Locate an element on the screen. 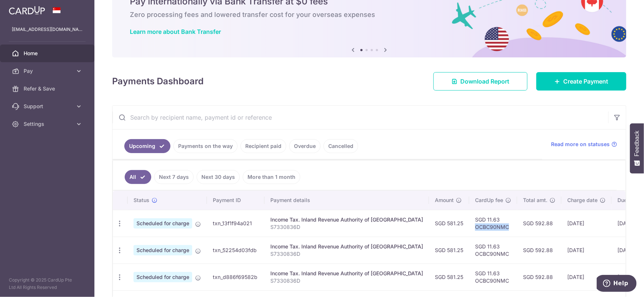  a: Cancelled is located at coordinates (341, 146).